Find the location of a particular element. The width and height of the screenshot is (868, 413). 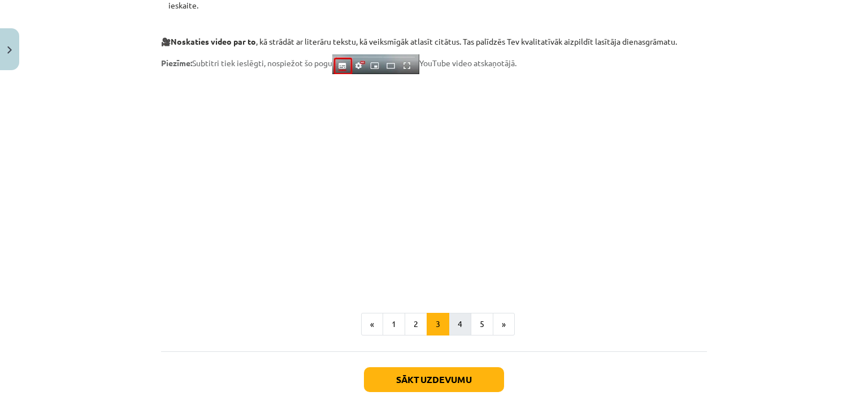

p: 🎥 , kā strādāt ar literāru tekstu, kā veiksmīgāk atlasīt citātus. Tas palīdzēs Tev kvalitatīvāk a... is located at coordinates (434, 41).